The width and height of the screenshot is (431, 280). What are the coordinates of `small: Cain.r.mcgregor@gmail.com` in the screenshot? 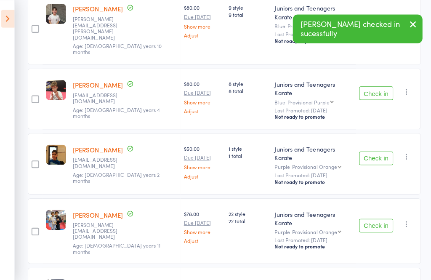 It's located at (101, 28).